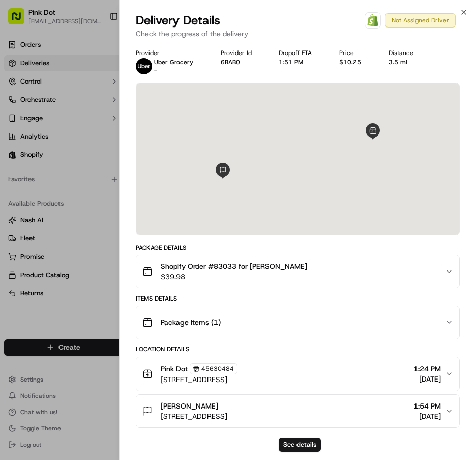 The width and height of the screenshot is (476, 460). What do you see at coordinates (173, 62) in the screenshot?
I see `p: Uber Grocery` at bounding box center [173, 62].